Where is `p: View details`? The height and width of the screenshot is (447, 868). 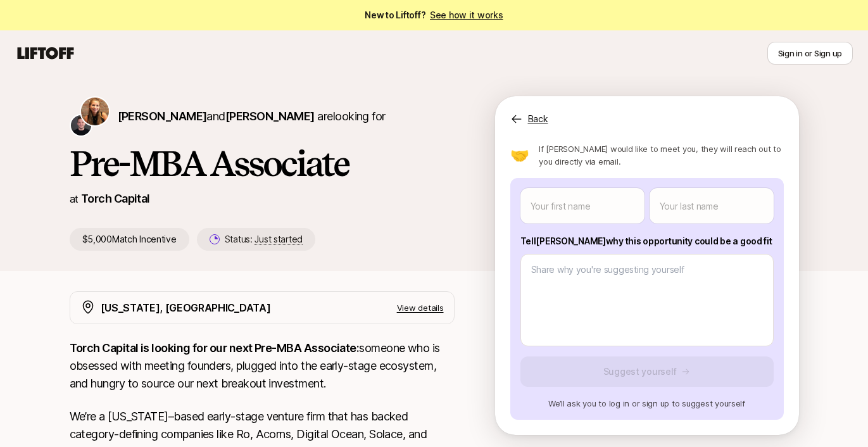
p: View details is located at coordinates (420, 308).